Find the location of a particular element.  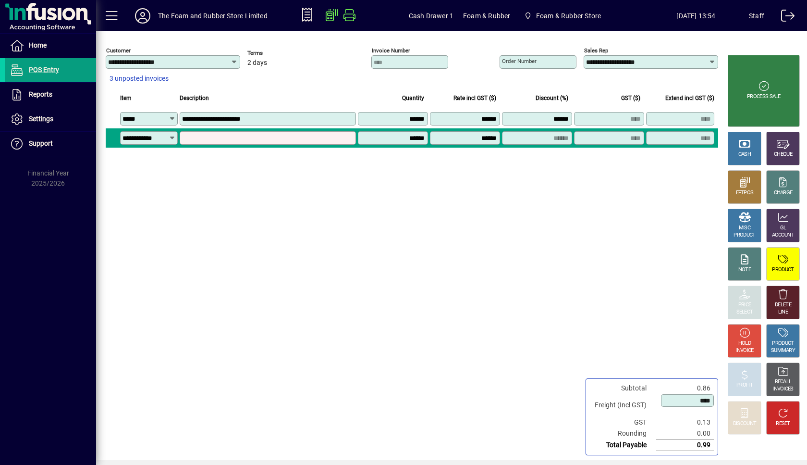

span: 3 unposted invoices is located at coordinates (139, 78).